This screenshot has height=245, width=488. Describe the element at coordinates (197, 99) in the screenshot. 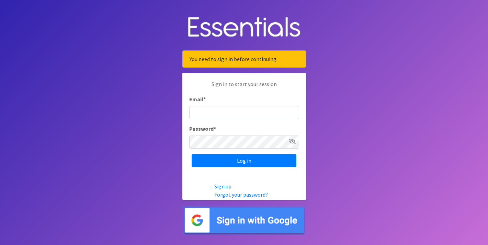

I see `label: Email` at that location.